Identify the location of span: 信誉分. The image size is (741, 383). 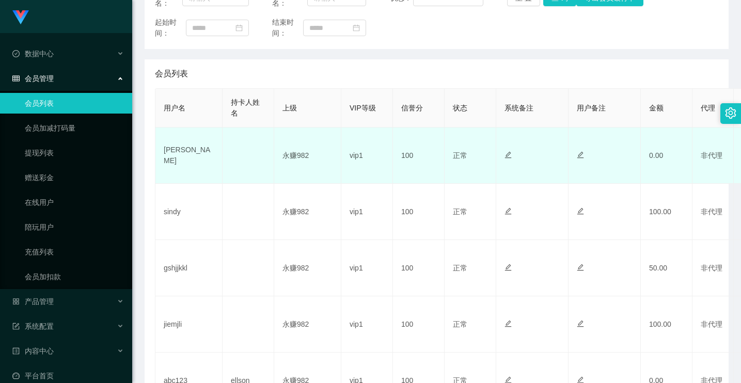
(412, 108).